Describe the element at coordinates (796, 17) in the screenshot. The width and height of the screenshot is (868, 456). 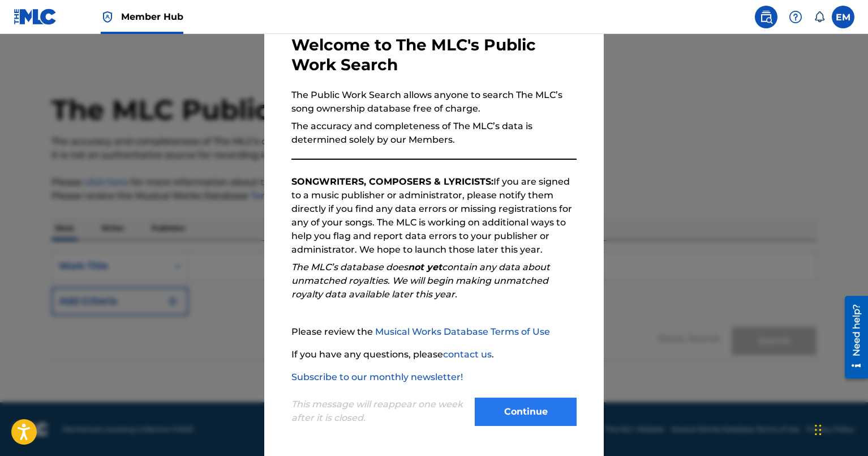
I see `div: Help` at that location.